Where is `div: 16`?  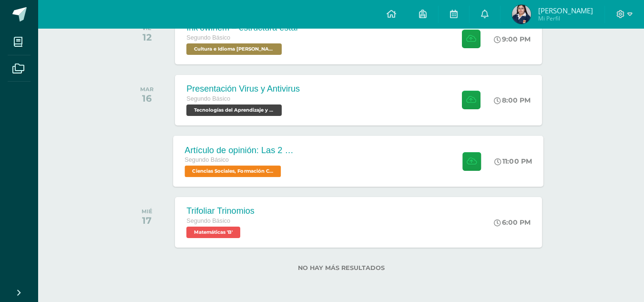 div: 16 is located at coordinates (147, 98).